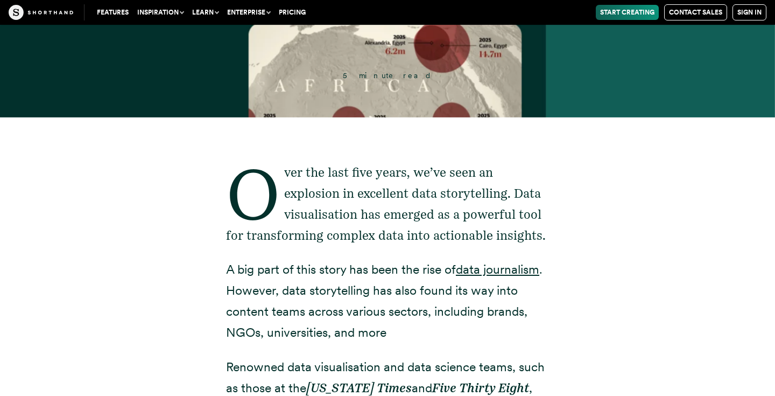  What do you see at coordinates (160, 12) in the screenshot?
I see `button: Inspiration` at bounding box center [160, 12].